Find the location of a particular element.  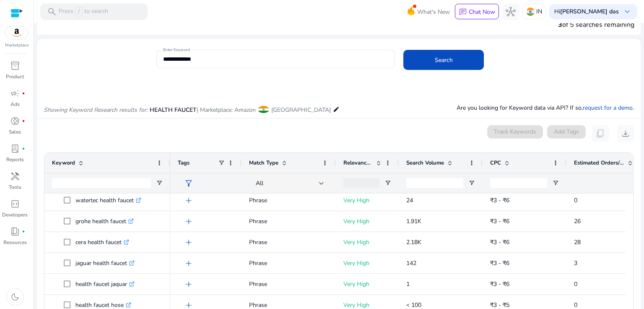

p: Product is located at coordinates (15, 76).